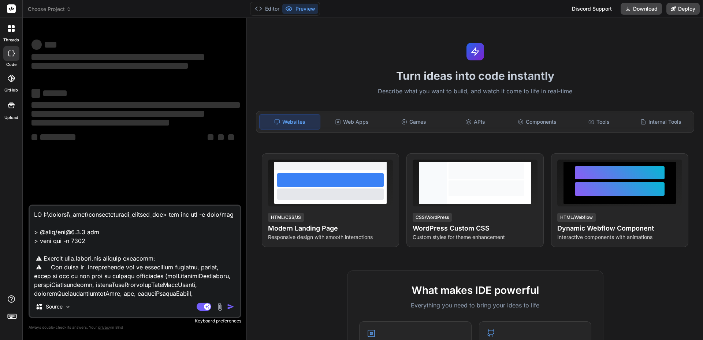 This screenshot has height=340, width=703. Describe the element at coordinates (475, 228) in the screenshot. I see `h4: WordPress Custom CSS` at that location.